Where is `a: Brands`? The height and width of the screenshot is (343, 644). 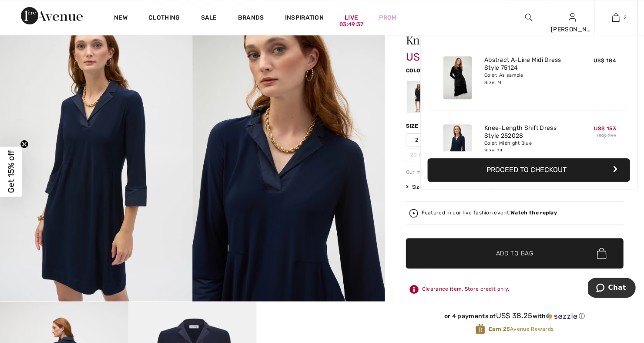 a: Brands is located at coordinates (252, 18).